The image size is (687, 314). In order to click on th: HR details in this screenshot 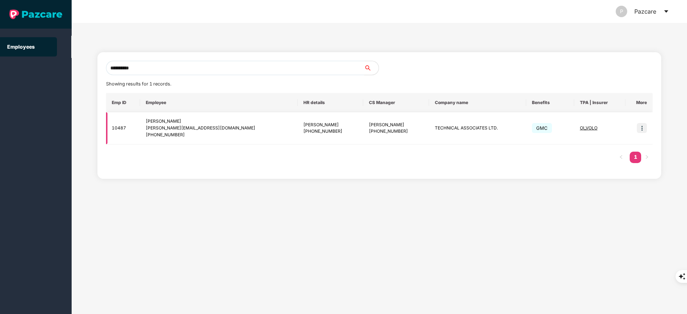, I will do `click(330, 103)`.